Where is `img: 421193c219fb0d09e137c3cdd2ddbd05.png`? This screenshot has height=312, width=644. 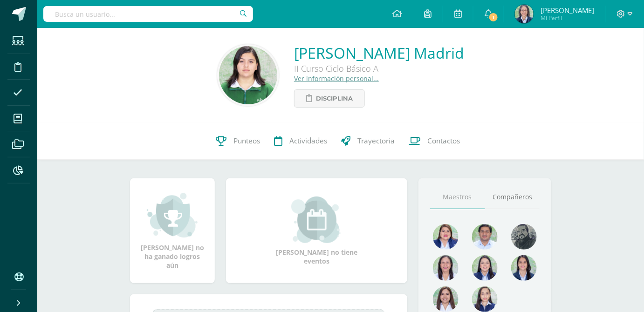 img: 421193c219fb0d09e137c3cdd2ddbd05.png is located at coordinates (484, 268).